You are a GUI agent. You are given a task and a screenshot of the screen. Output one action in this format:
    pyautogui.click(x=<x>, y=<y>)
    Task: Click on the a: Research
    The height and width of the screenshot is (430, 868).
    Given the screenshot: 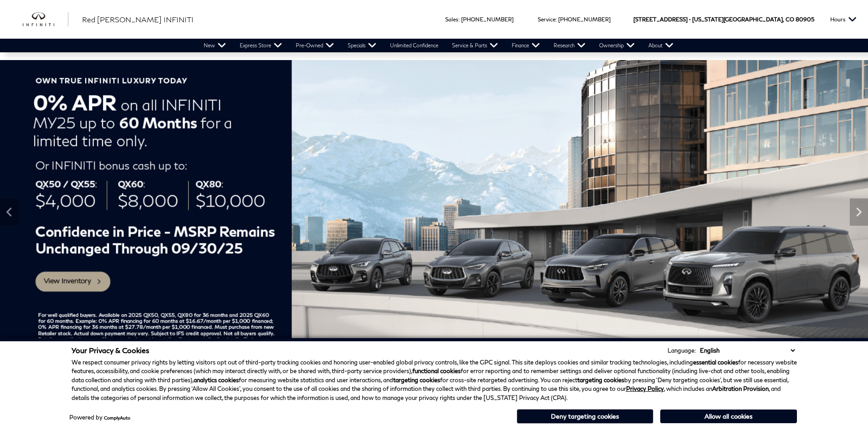 What is the action you would take?
    pyautogui.click(x=569, y=46)
    